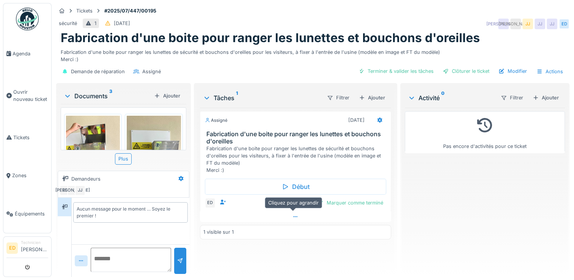  Describe the element at coordinates (30, 54) in the screenshot. I see `span: Agenda` at that location.